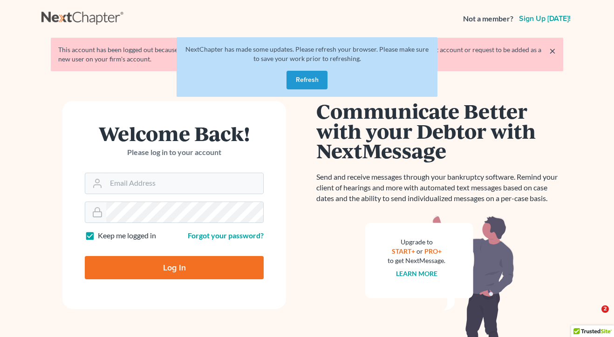 This screenshot has width=614, height=337. I want to click on p: Send and receive messages through your bankruptcy software. Remind your client of hearings and mo..., so click(440, 188).